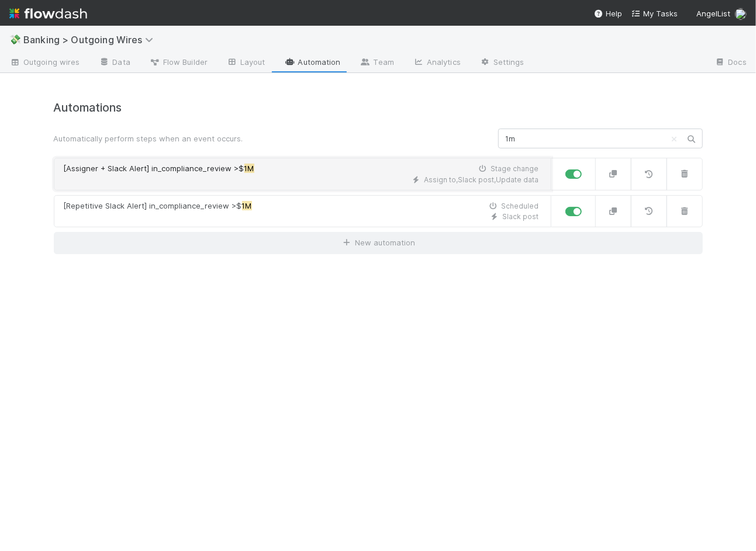 This screenshot has width=756, height=551. I want to click on span: Outgoing wires, so click(44, 62).